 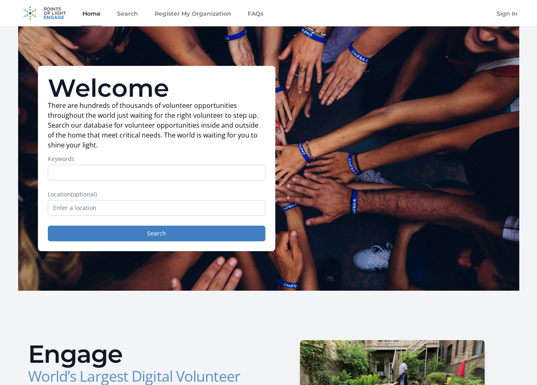 I want to click on h1: Welcome, so click(x=157, y=88).